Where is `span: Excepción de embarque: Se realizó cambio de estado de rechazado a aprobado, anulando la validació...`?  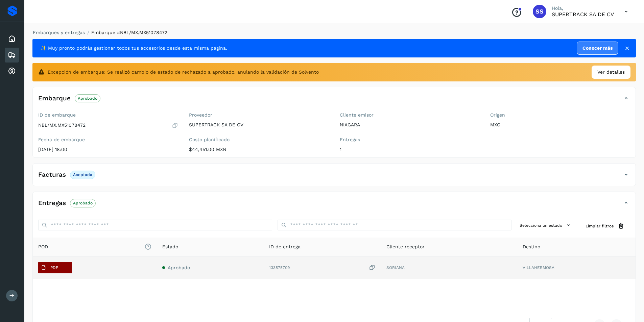
span: Excepción de embarque: Se realizó cambio de estado de rechazado a aprobado, anulando la validació... is located at coordinates (183, 72).